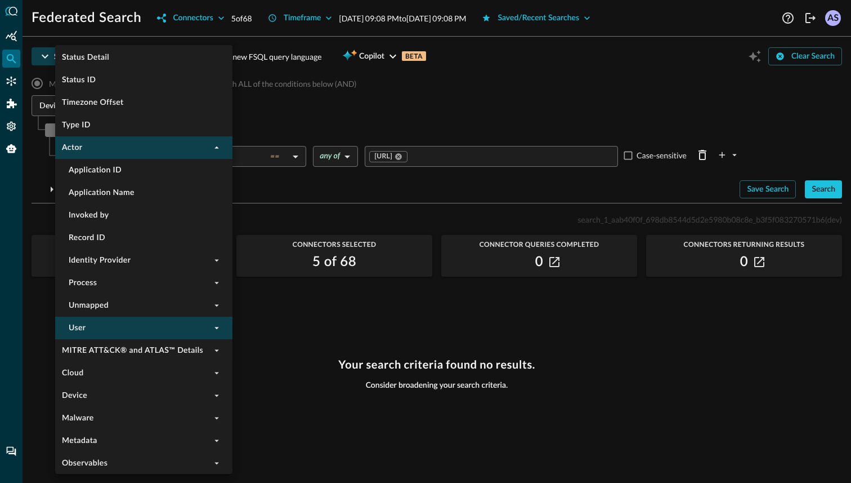 The image size is (851, 483). Describe the element at coordinates (144, 305) in the screenshot. I see `li: Unmapped` at that location.